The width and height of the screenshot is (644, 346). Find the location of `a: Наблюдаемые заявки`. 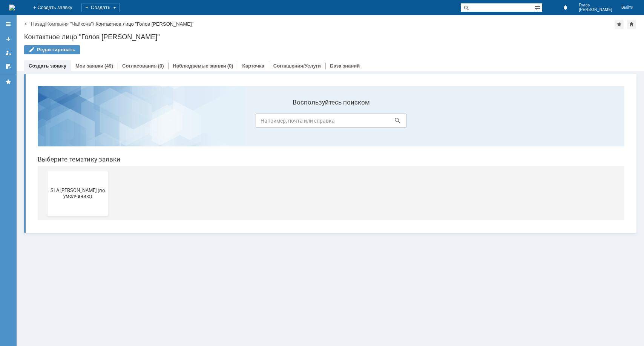

a: Наблюдаемые заявки is located at coordinates (199, 66).